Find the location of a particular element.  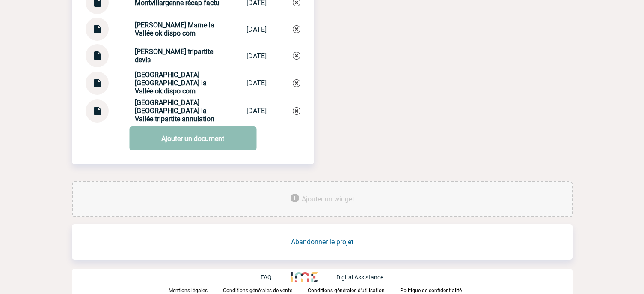

p: Conditions générales d'utilisation is located at coordinates (346, 291).